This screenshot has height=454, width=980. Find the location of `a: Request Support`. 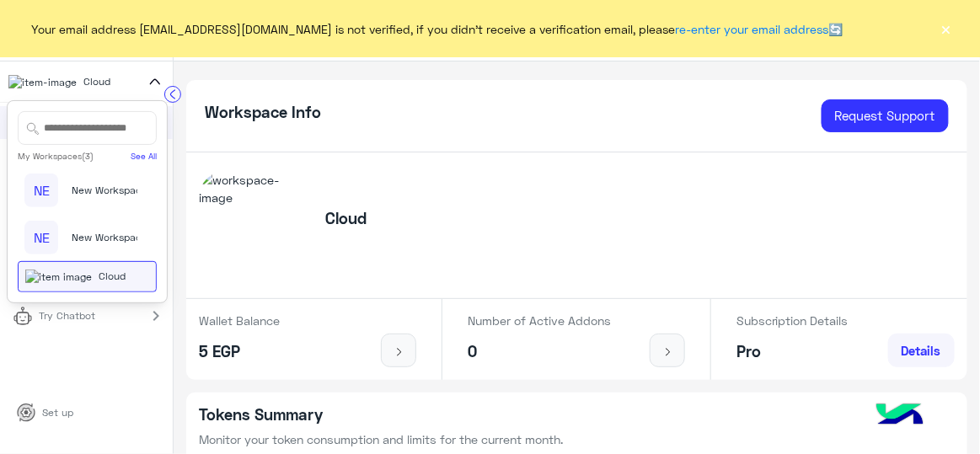

a: Request Support is located at coordinates (885, 116).